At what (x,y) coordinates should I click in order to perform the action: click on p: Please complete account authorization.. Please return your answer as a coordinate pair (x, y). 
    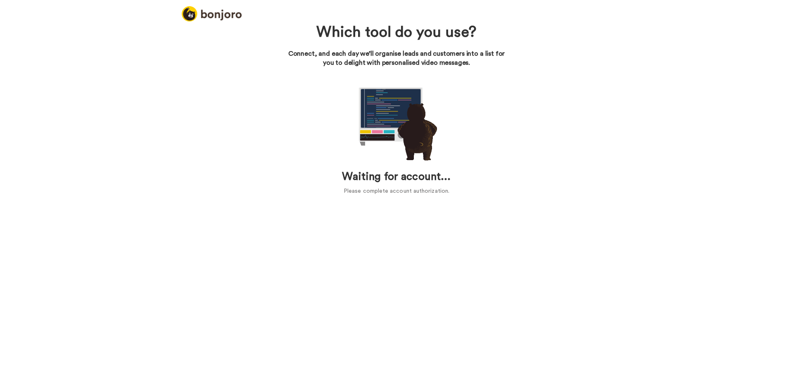
    Looking at the image, I should click on (396, 191).